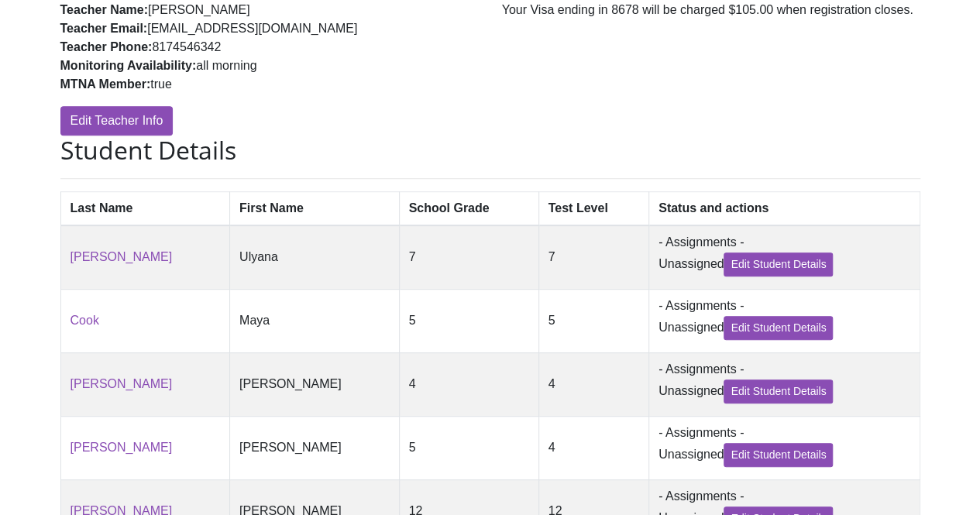  I want to click on li: 8174546342, so click(270, 48).